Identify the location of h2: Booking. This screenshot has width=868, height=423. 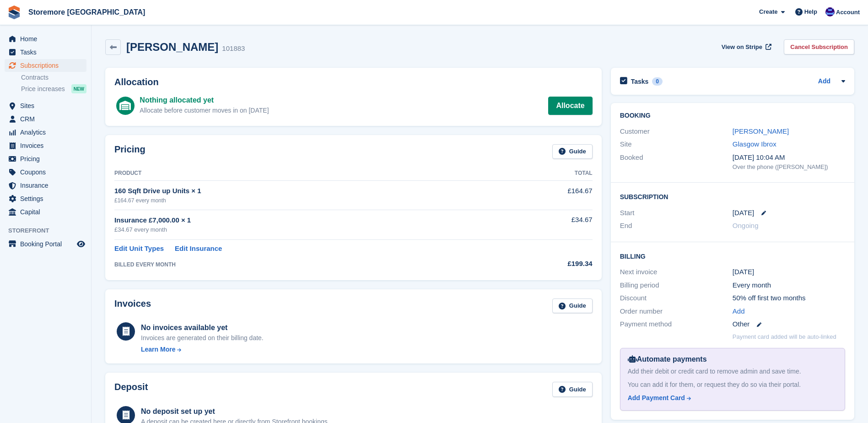
(733, 115).